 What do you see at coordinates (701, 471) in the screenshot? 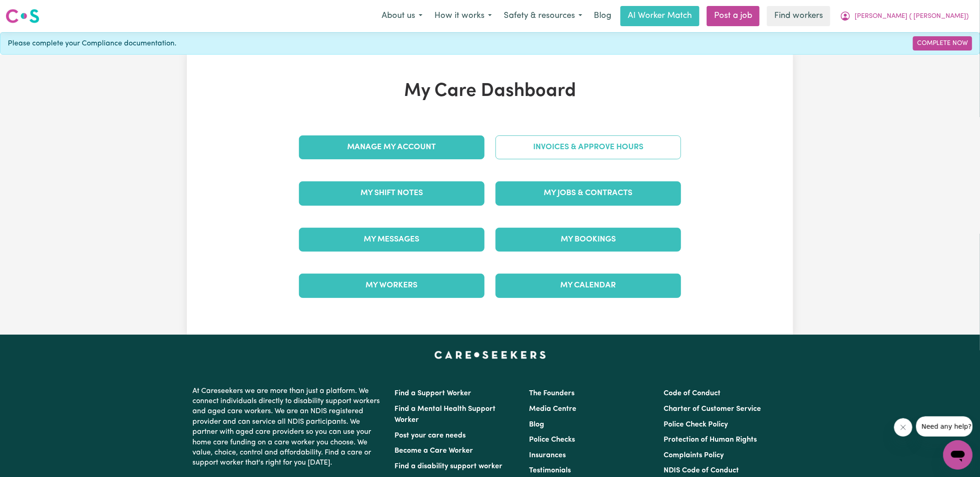
I see `a: NDIS Code of Conduct` at bounding box center [701, 471].